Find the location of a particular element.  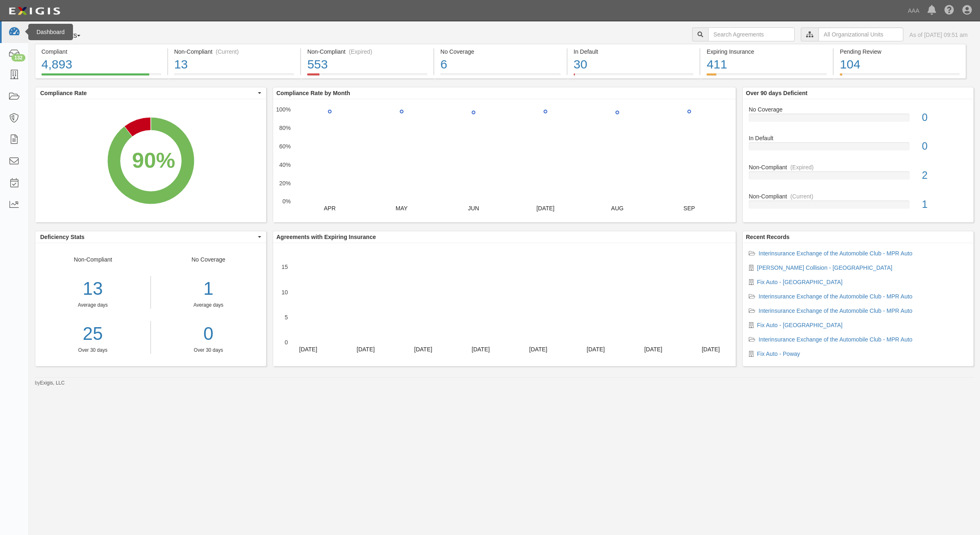

div: Non-Compliant (Expired) is located at coordinates (367, 52).